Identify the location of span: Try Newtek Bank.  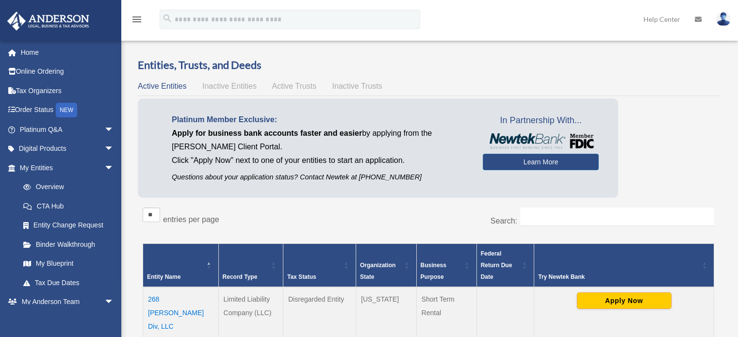
(619, 277).